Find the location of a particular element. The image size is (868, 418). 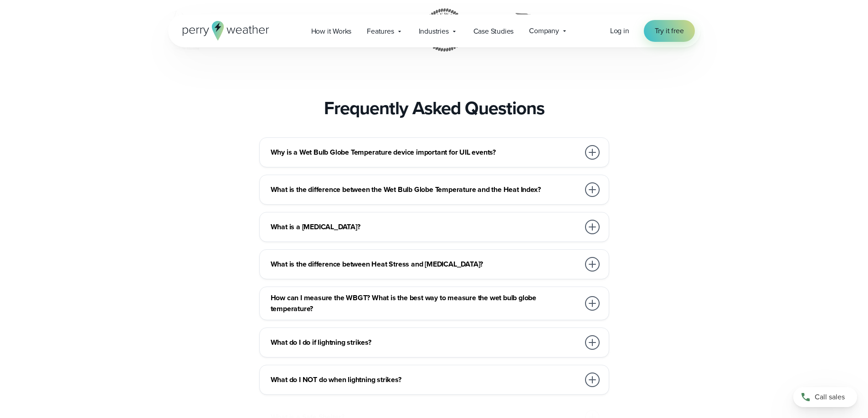

span: How it Works is located at coordinates (331, 31).